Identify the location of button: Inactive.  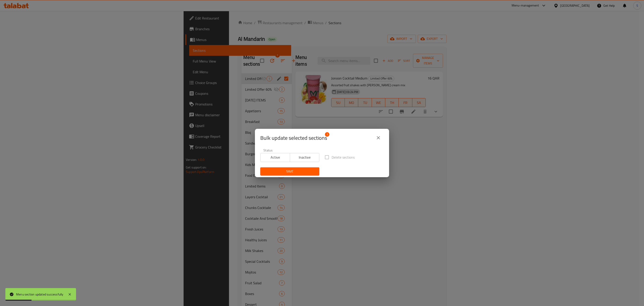
(304, 157).